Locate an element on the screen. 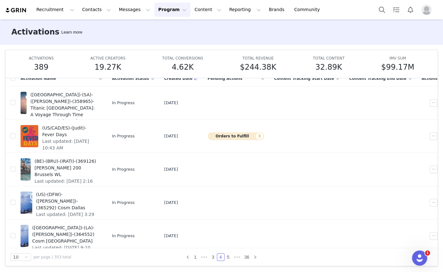 Image resolution: width=443 pixels, height=272 pixels. span: Activation Name is located at coordinates (38, 78).